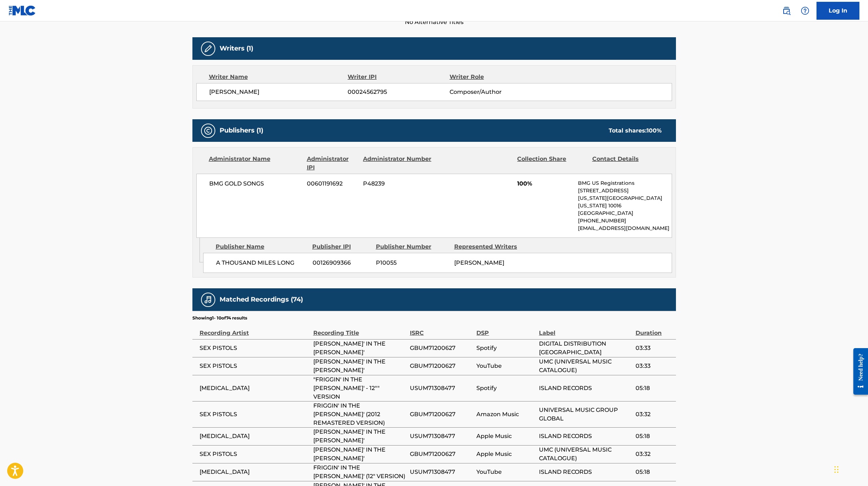 This screenshot has height=486, width=868. What do you see at coordinates (836, 469) in the screenshot?
I see `div: Drag` at bounding box center [836, 469].